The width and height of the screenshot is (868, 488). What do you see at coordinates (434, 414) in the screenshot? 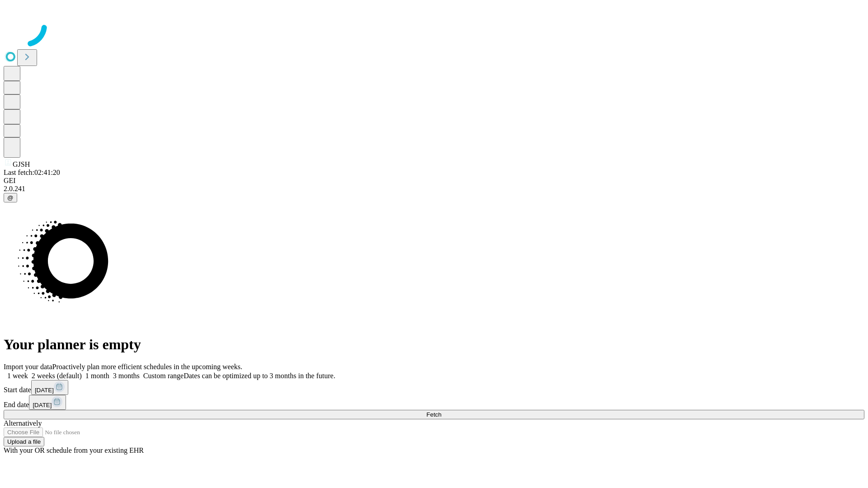
I see `button: Fetch` at bounding box center [434, 414].